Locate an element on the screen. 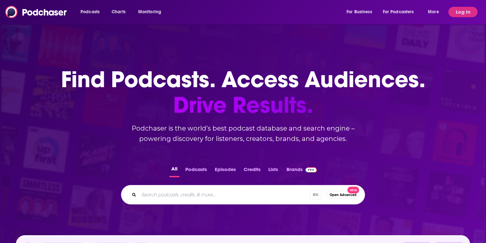 This screenshot has height=243, width=486. input: Search podcasts, credits, & more... is located at coordinates (224, 195).